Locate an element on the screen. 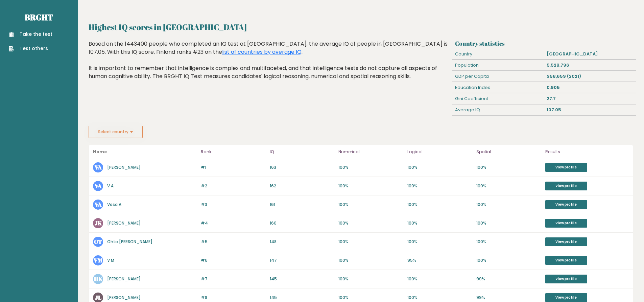  p: 95% is located at coordinates (439, 260).